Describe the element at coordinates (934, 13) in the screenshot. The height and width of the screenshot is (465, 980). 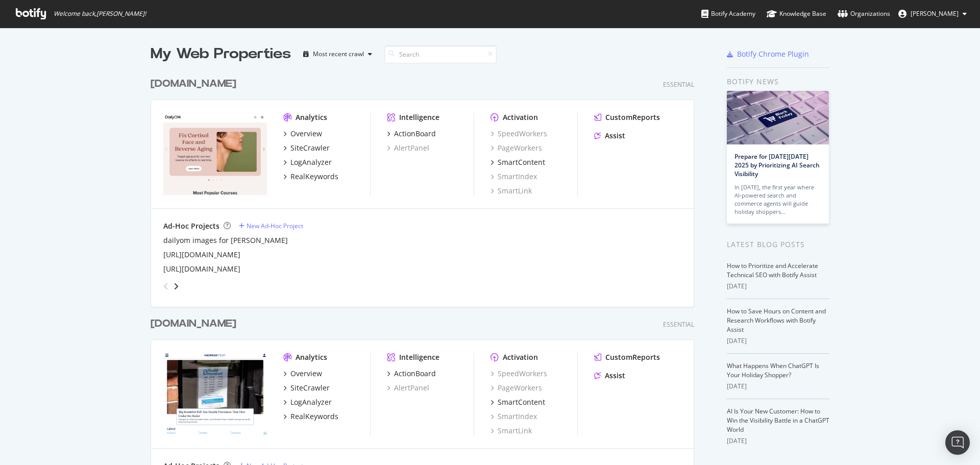
I see `span: Bill Elward` at that location.